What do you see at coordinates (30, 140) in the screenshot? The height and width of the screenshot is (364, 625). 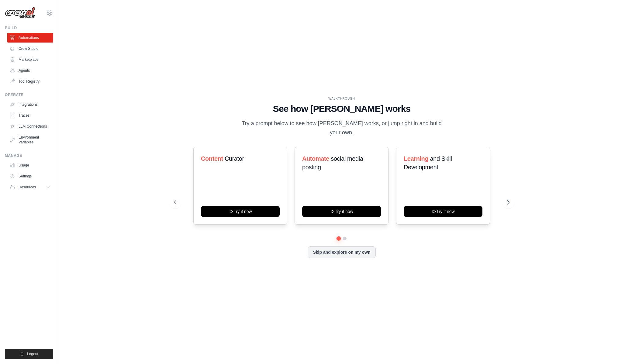 I see `a: Environment Variables` at bounding box center [30, 140].